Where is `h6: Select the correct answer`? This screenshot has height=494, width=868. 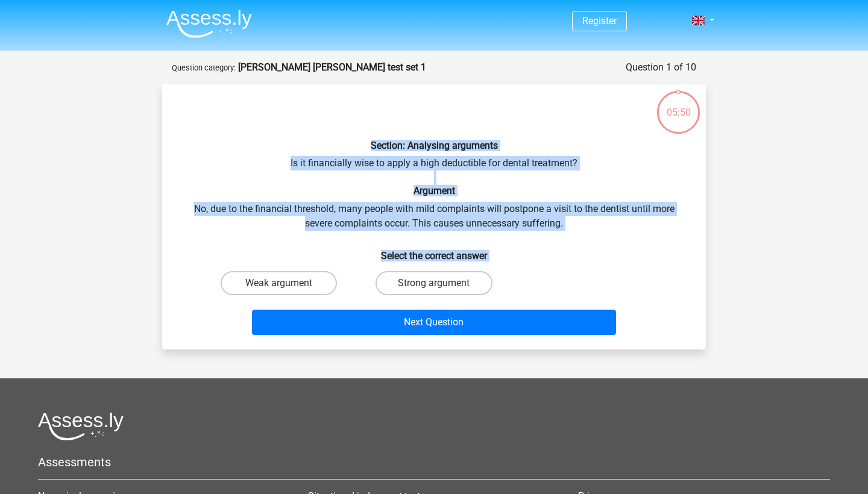
h6: Select the correct answer is located at coordinates (434, 251).